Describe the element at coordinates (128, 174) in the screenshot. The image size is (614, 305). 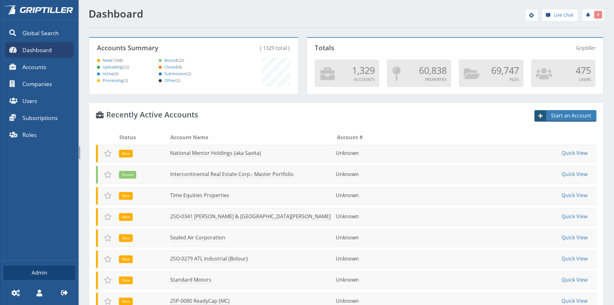
I see `div: Bound` at that location.